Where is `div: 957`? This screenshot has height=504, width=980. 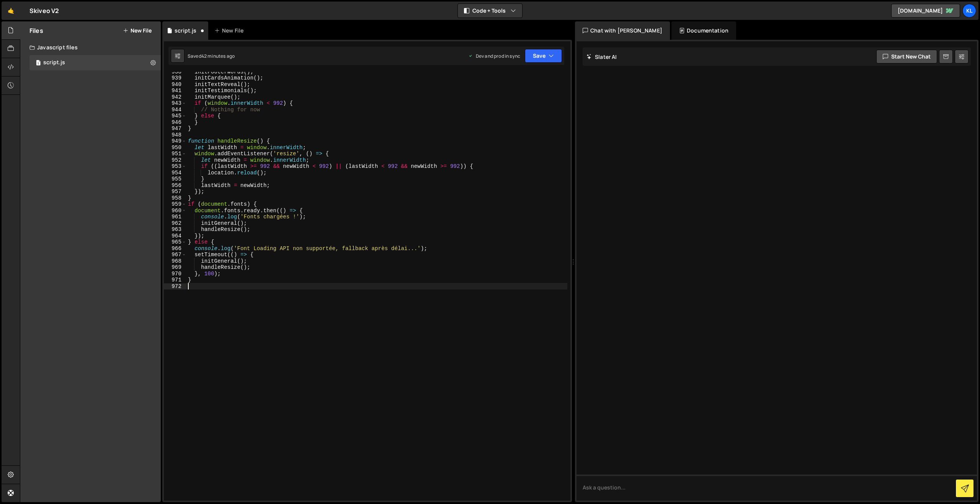 div: 957 is located at coordinates (175, 192).